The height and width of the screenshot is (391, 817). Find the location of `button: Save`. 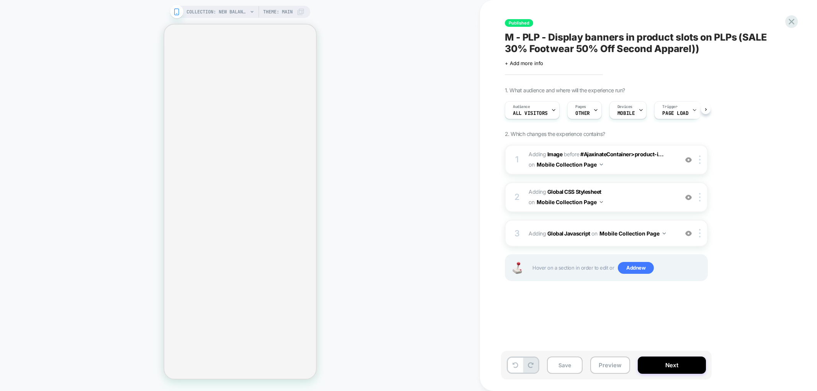

button: Save is located at coordinates (565, 365).